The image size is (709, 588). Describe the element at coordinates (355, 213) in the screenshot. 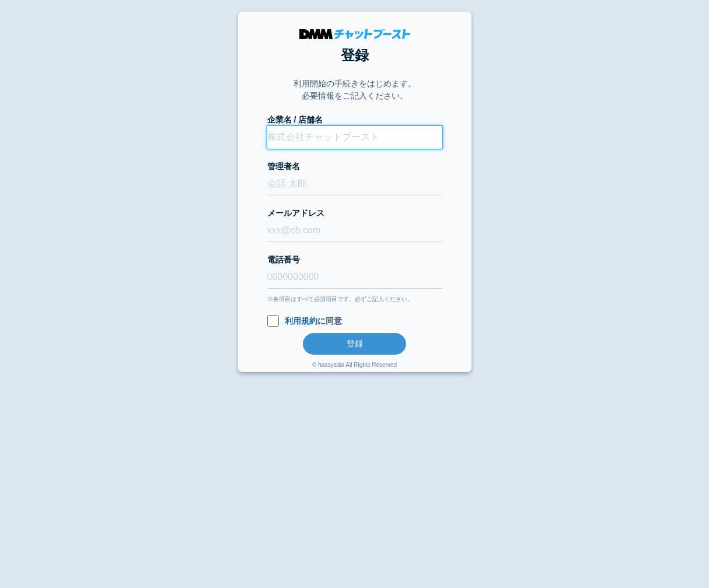

I see `label: メールアドレス` at that location.